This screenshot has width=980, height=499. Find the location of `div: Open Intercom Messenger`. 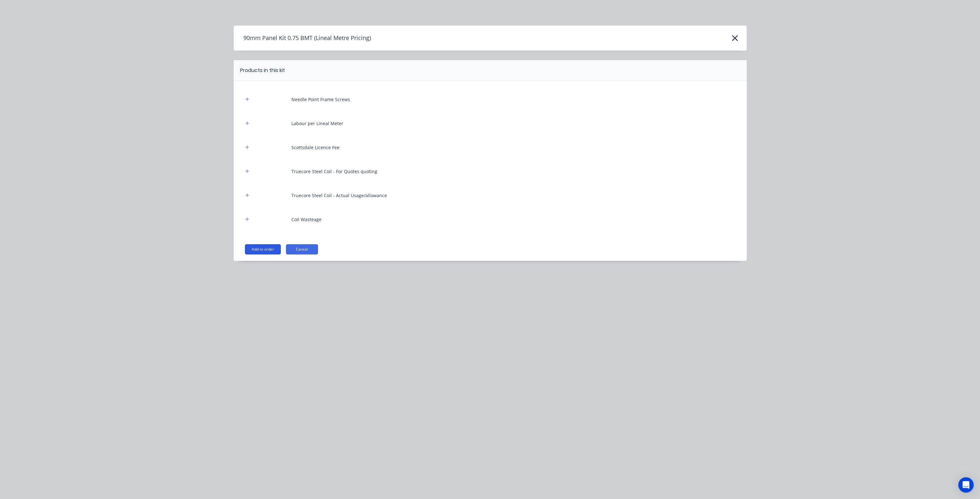

div: Open Intercom Messenger is located at coordinates (966, 485).